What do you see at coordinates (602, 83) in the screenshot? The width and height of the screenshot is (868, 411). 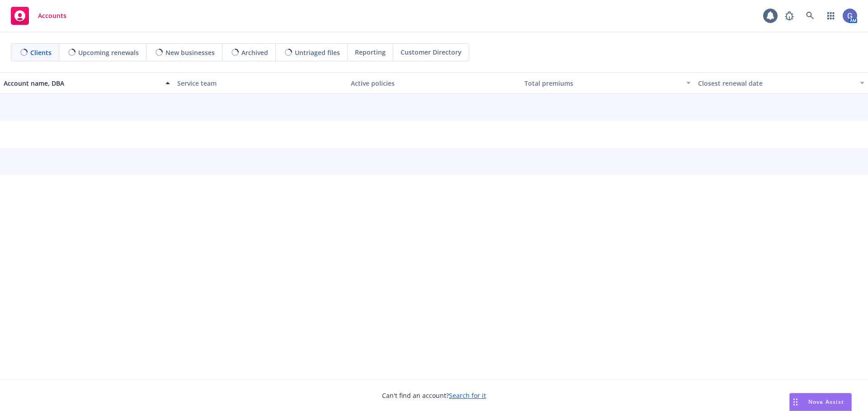 I see `div: Total premiums` at bounding box center [602, 83].